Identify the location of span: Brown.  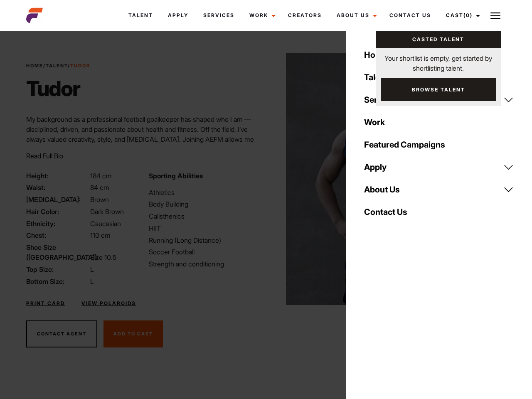
(99, 199).